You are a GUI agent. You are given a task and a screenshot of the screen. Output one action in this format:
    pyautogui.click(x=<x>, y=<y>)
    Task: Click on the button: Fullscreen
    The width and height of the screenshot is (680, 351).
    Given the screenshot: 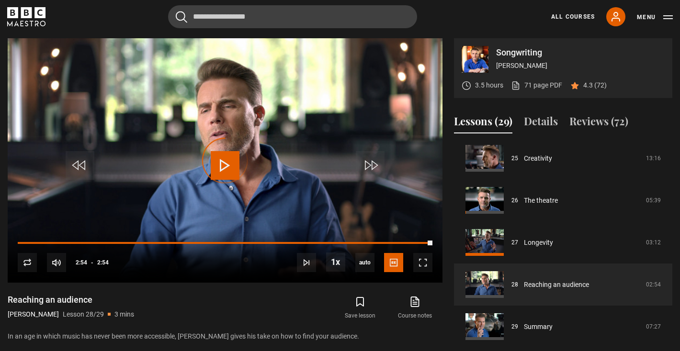 What is the action you would take?
    pyautogui.click(x=423, y=263)
    